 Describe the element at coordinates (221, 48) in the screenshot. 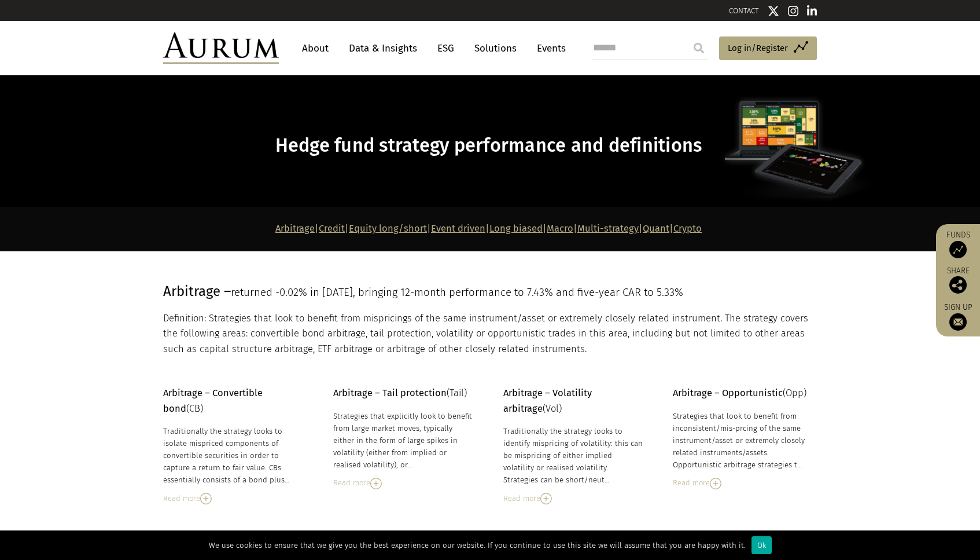

I see `img: Aurum` at that location.